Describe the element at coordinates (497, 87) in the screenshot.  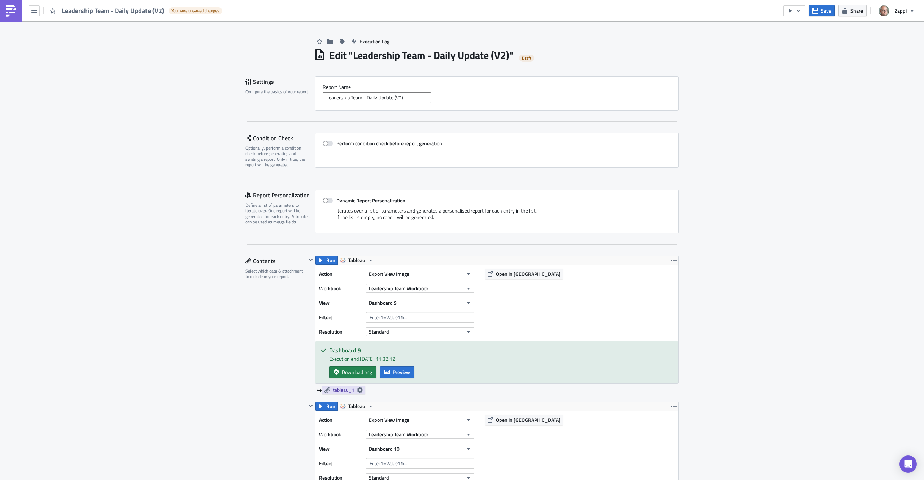
I see `label: Report Nam﻿e` at that location.